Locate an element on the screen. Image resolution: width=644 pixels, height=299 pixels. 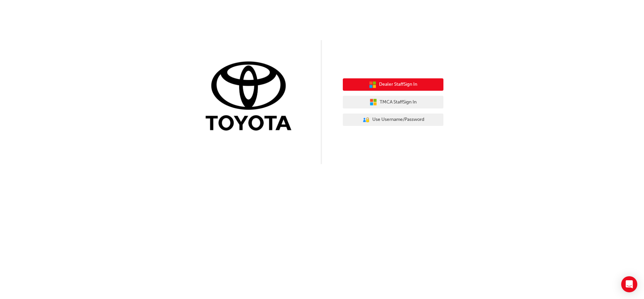
span: Use Username/Password is located at coordinates (399, 120).